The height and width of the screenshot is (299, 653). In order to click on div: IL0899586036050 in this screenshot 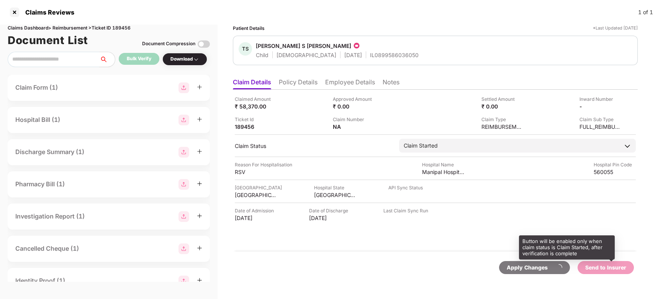, I will do `click(394, 55)`.